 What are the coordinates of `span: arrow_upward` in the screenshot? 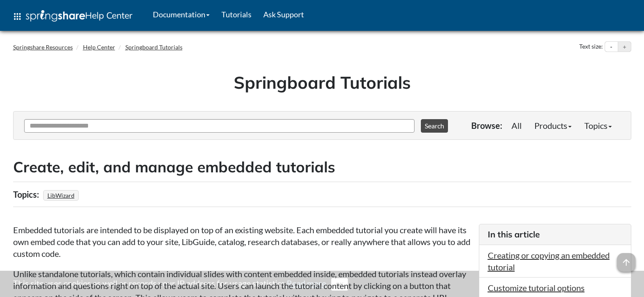 It's located at (626, 263).